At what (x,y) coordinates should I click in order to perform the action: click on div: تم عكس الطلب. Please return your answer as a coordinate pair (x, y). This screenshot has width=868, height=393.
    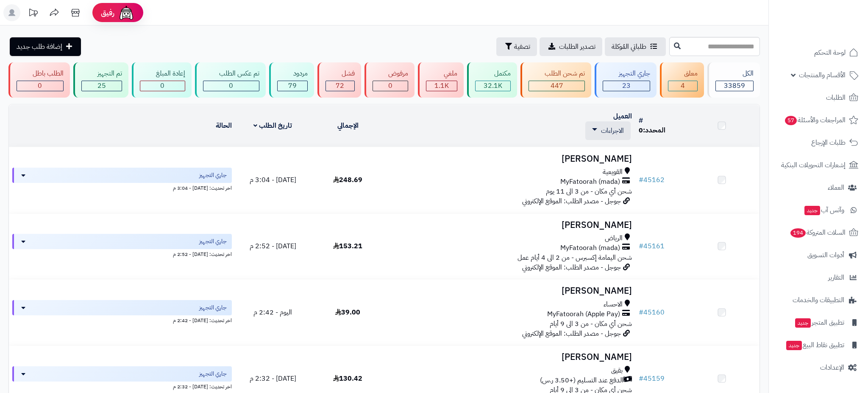
    Looking at the image, I should click on (231, 73).